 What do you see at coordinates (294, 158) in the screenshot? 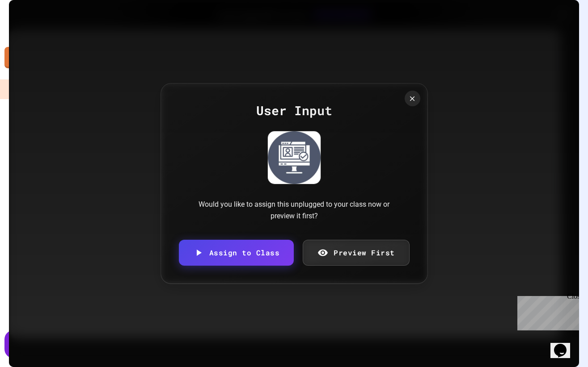
I see `img: User Input` at bounding box center [294, 158].